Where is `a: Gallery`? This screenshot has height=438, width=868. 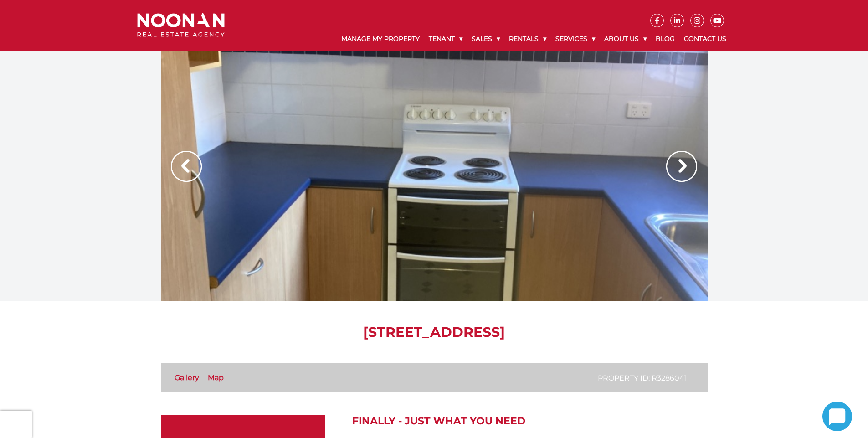
a: Gallery is located at coordinates (187, 377).